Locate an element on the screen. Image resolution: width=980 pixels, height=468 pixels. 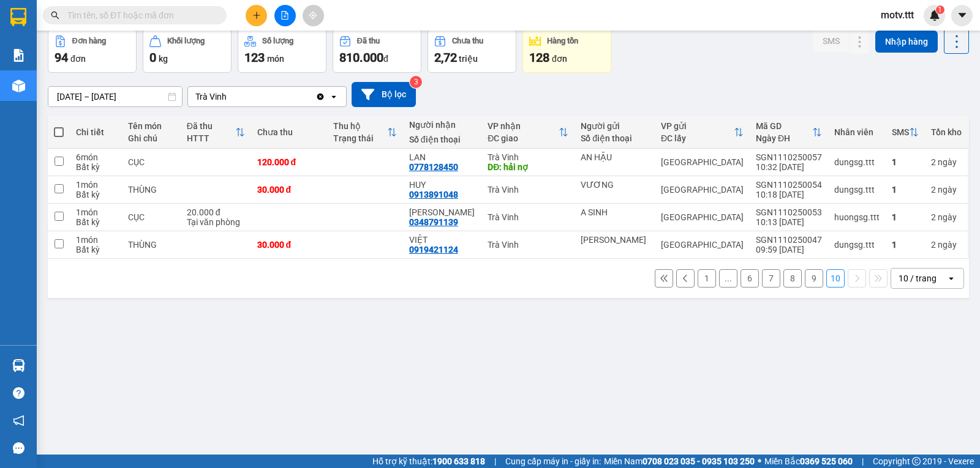
span: motv.ttt is located at coordinates (897, 15).